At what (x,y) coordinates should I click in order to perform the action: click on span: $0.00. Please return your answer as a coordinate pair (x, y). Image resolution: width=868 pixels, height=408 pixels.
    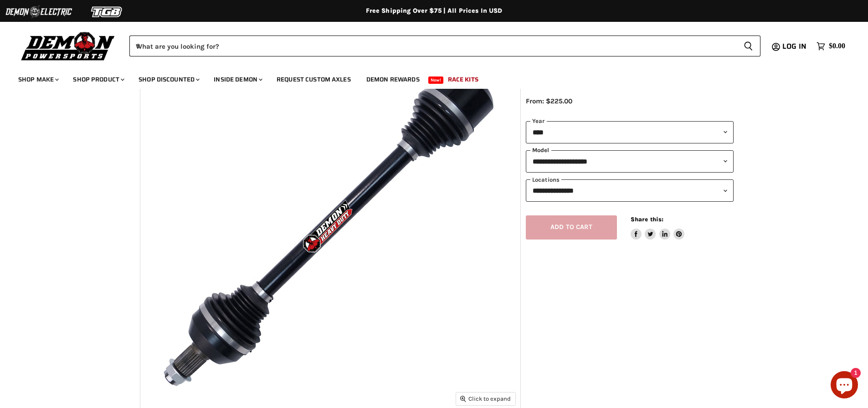
    Looking at the image, I should click on (837, 46).